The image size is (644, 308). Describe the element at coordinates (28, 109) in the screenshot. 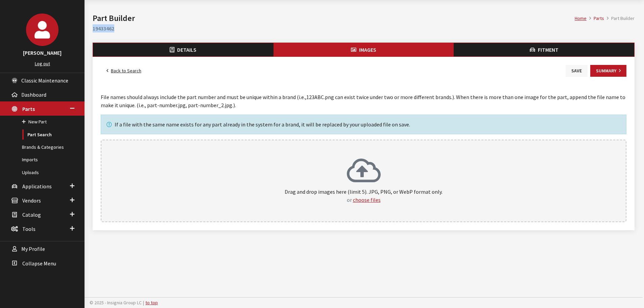

I see `span: Parts` at that location.